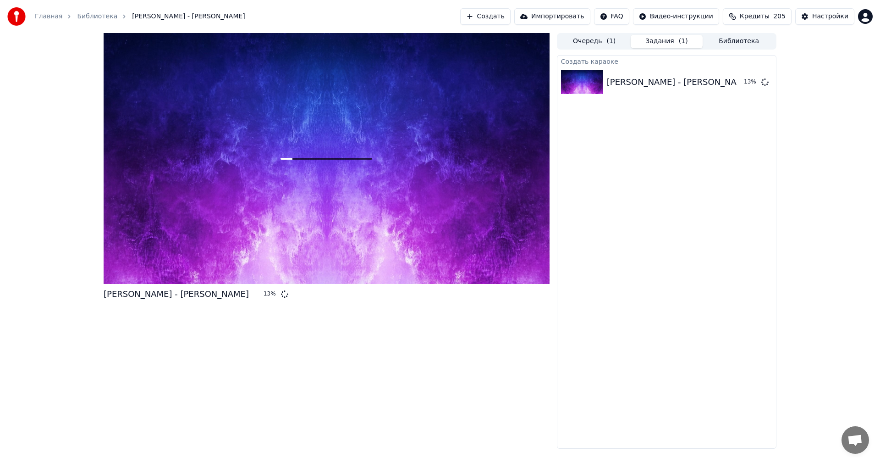 This screenshot has height=463, width=880. Describe the element at coordinates (739, 41) in the screenshot. I see `button: Библиотека` at that location.